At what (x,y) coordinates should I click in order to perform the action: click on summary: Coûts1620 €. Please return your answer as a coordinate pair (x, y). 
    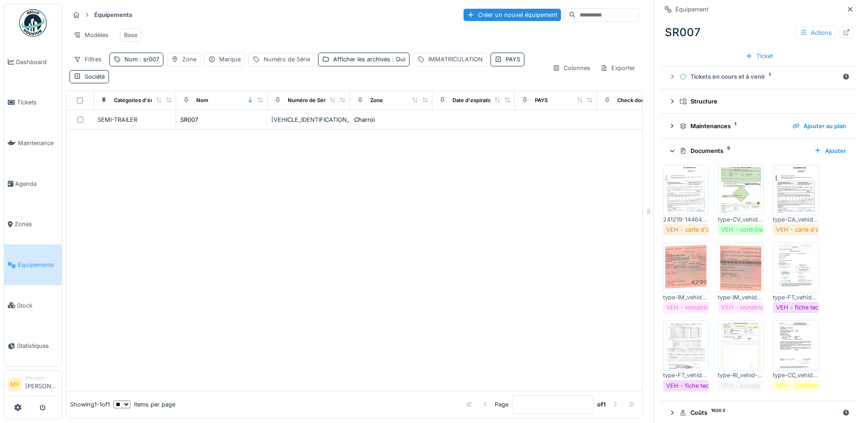
    Looking at the image, I should click on (759, 413).